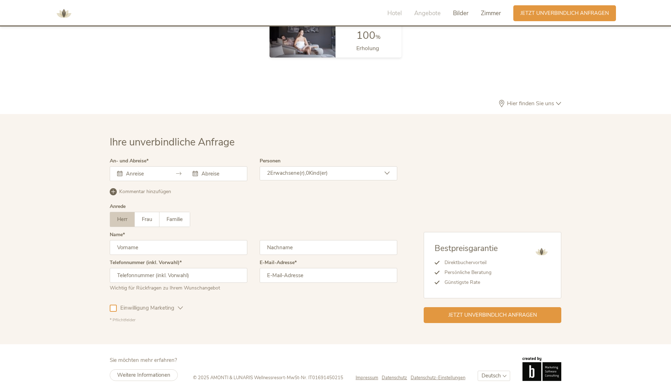  I want to click on input: E-Mail-Adresse, so click(329, 275).